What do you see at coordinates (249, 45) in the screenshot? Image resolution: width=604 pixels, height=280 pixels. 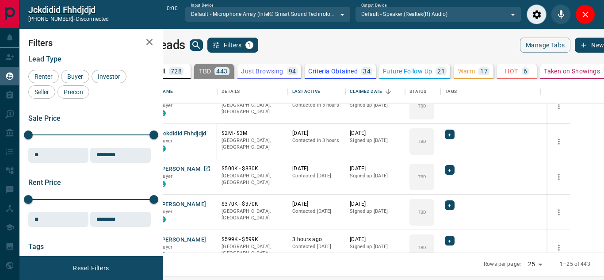 I see `span: 1` at bounding box center [249, 45].